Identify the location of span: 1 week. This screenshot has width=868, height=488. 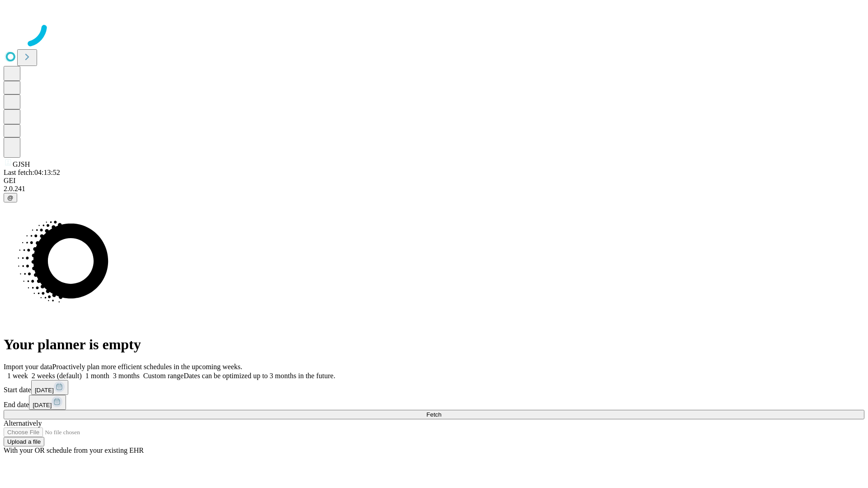
(18, 375).